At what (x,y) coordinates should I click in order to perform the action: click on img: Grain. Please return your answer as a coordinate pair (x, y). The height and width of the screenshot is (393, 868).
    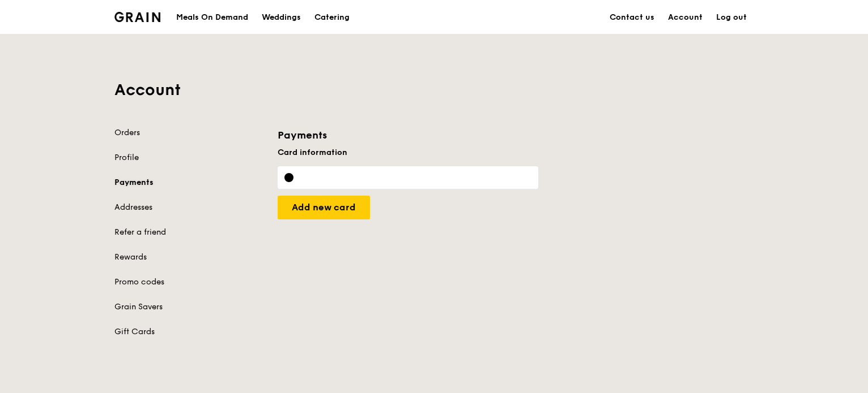
    Looking at the image, I should click on (137, 17).